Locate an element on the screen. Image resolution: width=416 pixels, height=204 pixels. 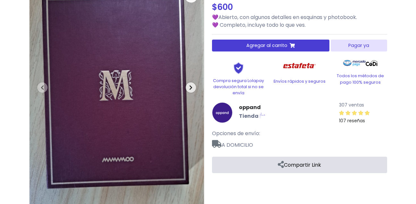
p: Compra segura Lolapay devolución total si no se envía is located at coordinates (239, 87).